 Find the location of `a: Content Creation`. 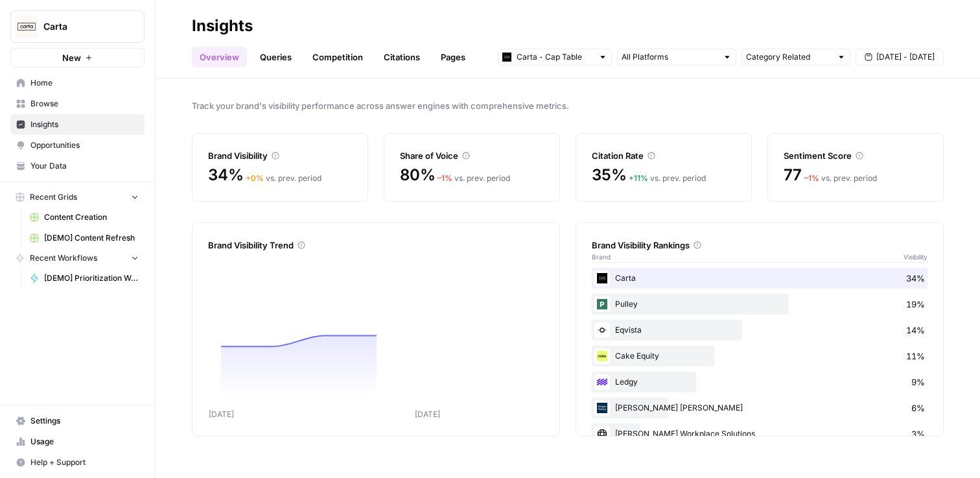

a: Content Creation is located at coordinates (84, 217).